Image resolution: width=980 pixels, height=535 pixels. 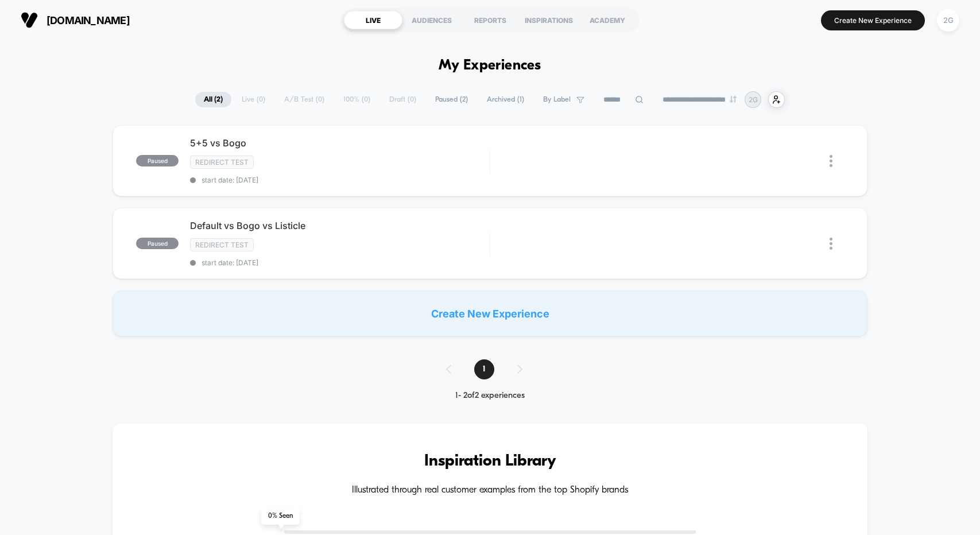 What do you see at coordinates (484, 369) in the screenshot?
I see `span: 1` at bounding box center [484, 369].